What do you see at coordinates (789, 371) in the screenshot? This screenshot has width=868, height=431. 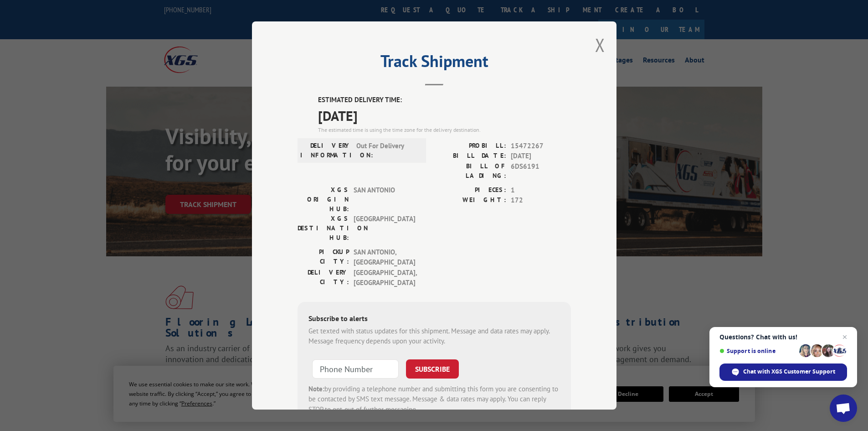 I see `span: Chat with XGS Customer Support` at bounding box center [789, 371].